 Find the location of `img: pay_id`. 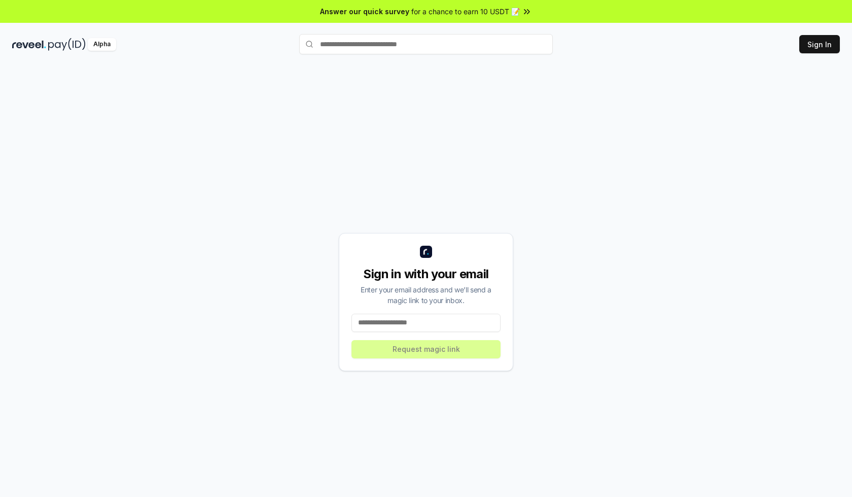

img: pay_id is located at coordinates (67, 44).